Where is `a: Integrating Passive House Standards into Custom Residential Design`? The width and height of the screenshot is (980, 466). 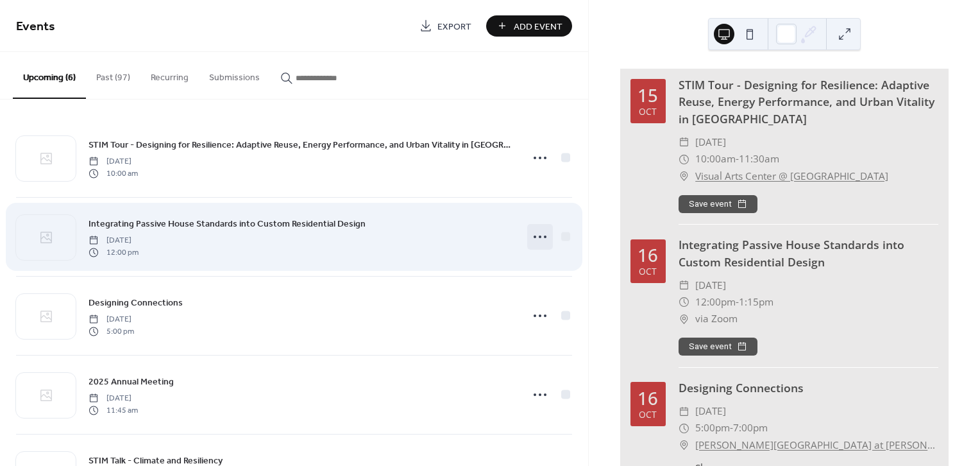
a: Integrating Passive House Standards into Custom Residential Design is located at coordinates (227, 223).